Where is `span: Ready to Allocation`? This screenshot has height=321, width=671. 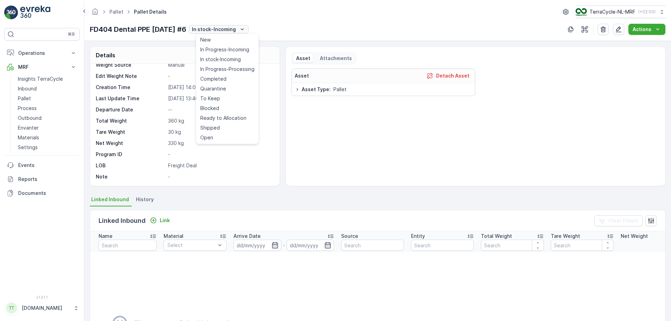 span: Ready to Allocation is located at coordinates (223, 118).